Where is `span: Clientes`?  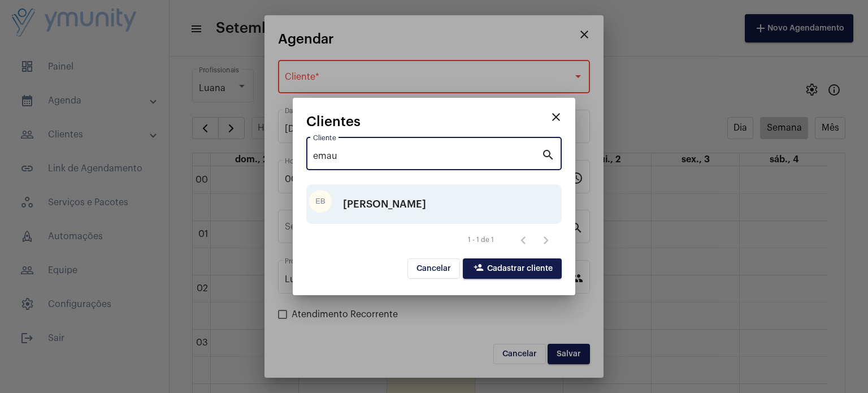 span: Clientes is located at coordinates (334, 122).